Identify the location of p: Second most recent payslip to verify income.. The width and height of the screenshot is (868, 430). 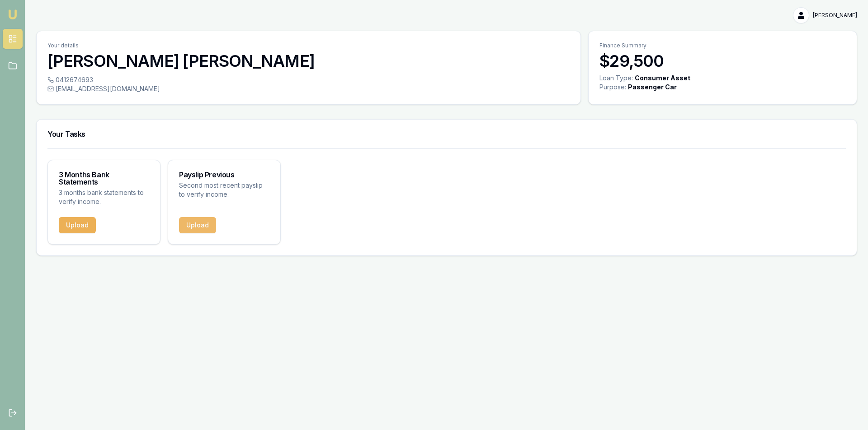
(224, 190).